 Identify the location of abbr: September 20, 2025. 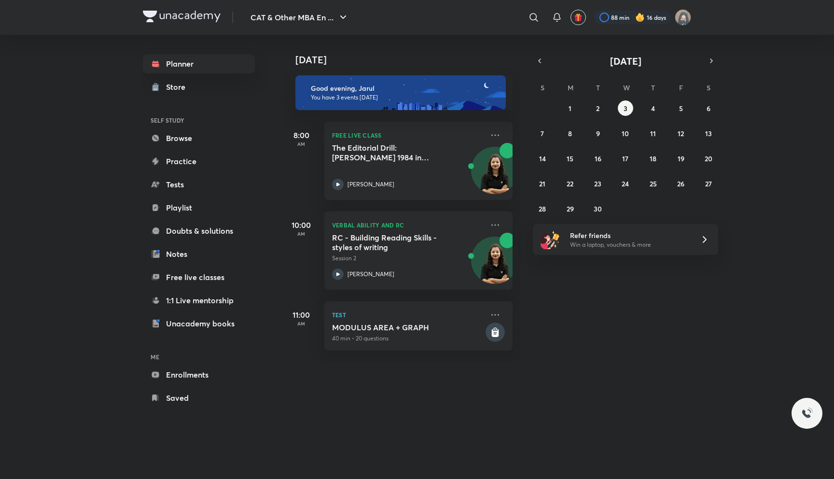
(708, 158).